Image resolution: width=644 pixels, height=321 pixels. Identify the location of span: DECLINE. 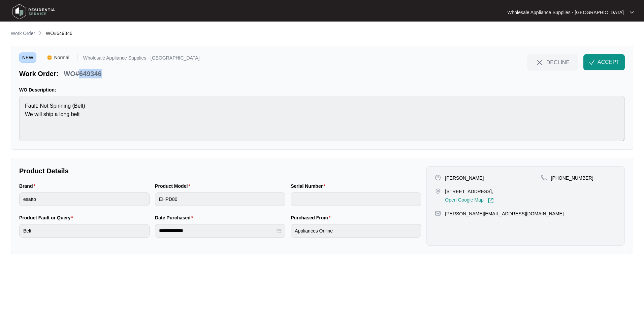
(557, 62).